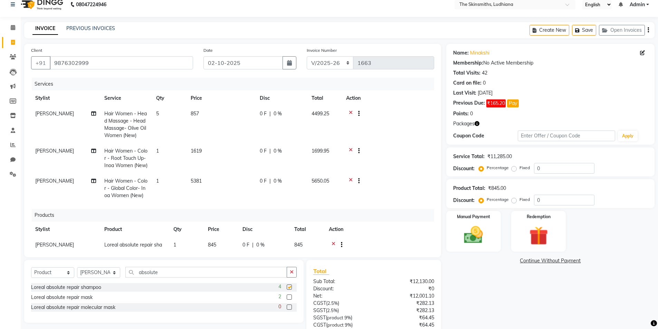 Image resolution: width=658 pixels, height=329 pixels. I want to click on button: Open Invoices, so click(622, 30).